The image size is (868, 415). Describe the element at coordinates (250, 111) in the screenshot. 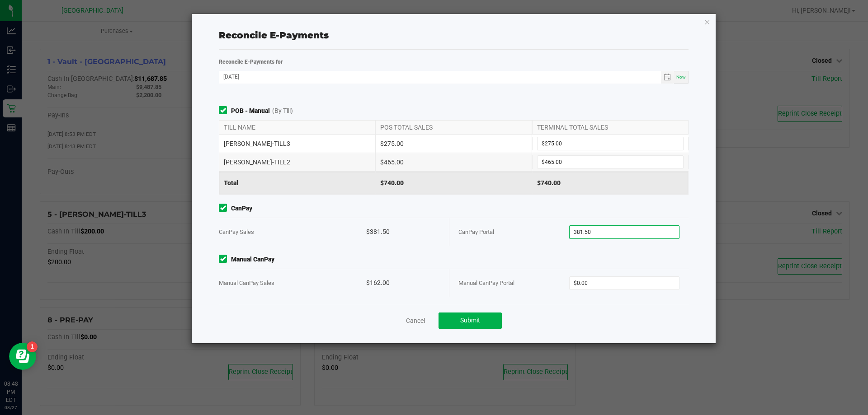

I see `strong: POB - Manual` at that location.